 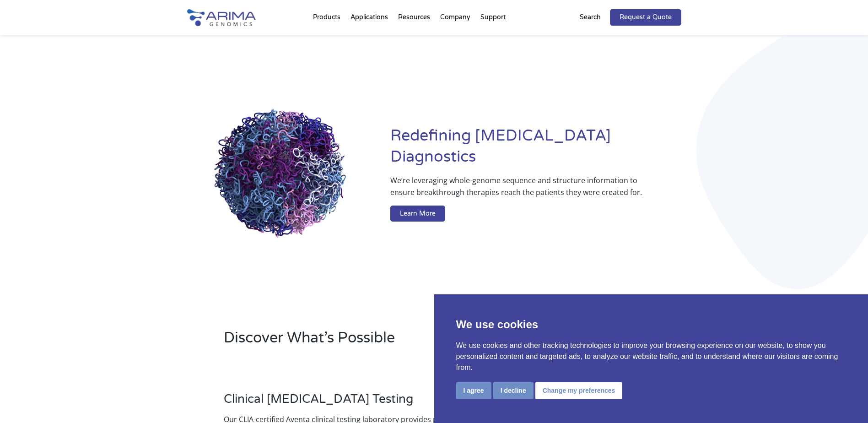 What do you see at coordinates (517, 190) in the screenshot?
I see `p: We’re leveraging whole-genome sequence and structure information to ensure breakthrough therapies...` at bounding box center [517, 190].